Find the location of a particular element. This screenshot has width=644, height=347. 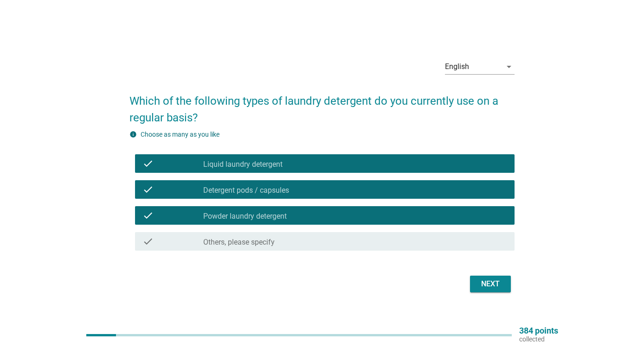

div: Next is located at coordinates (490, 284).